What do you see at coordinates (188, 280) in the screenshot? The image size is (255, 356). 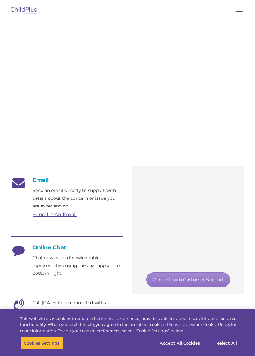 I see `a: Connect with Customer Support` at bounding box center [188, 280].